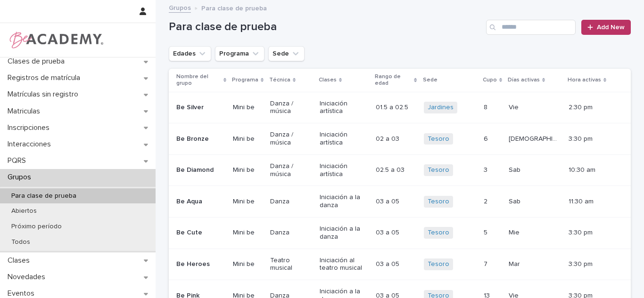  I want to click on p: 2:30 pm, so click(592, 107).